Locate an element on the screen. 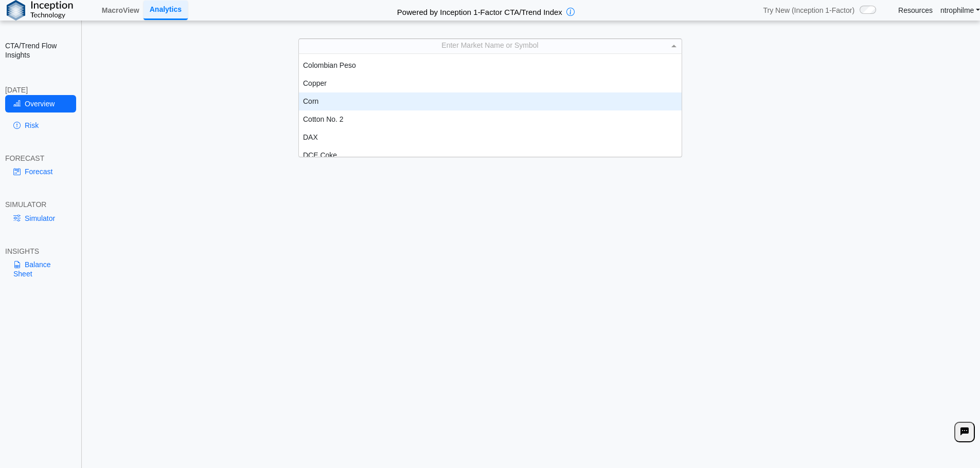 This screenshot has width=980, height=468. div: Colombian Peso is located at coordinates (490, 65).